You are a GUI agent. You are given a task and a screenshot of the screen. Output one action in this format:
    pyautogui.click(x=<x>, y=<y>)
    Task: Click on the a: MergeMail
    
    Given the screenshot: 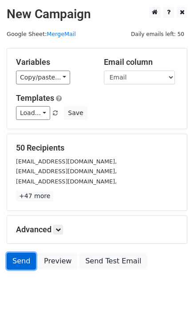 What is the action you would take?
    pyautogui.click(x=61, y=34)
    